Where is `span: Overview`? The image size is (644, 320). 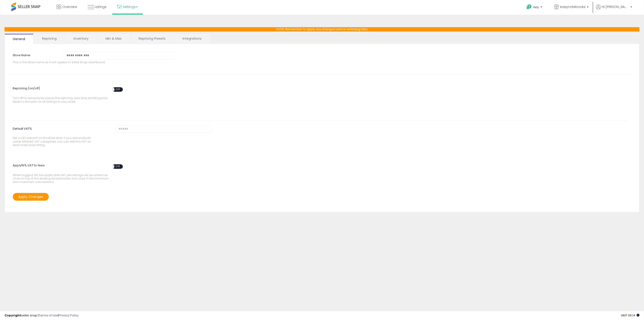
span: Overview is located at coordinates (70, 7).